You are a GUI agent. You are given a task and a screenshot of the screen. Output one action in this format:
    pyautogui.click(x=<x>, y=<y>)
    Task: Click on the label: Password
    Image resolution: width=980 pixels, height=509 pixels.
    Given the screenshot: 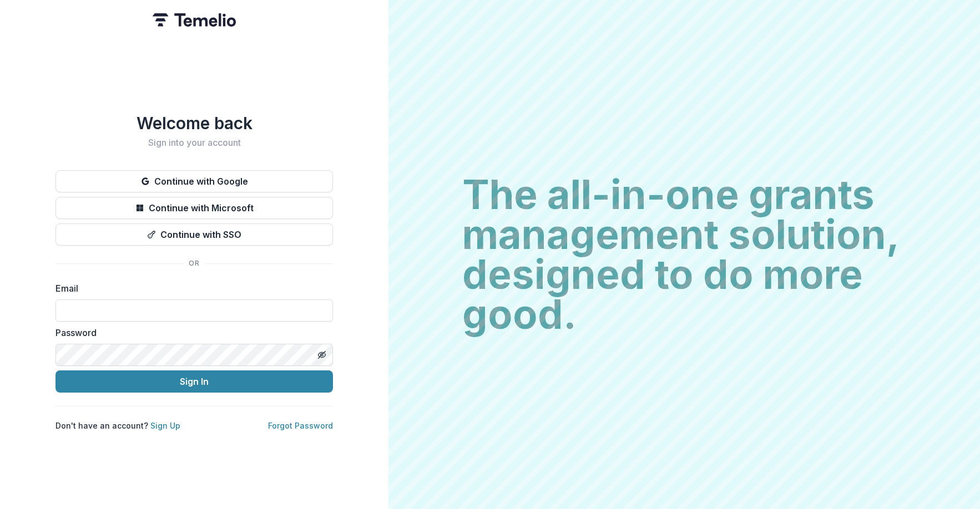 What is the action you would take?
    pyautogui.click(x=191, y=333)
    